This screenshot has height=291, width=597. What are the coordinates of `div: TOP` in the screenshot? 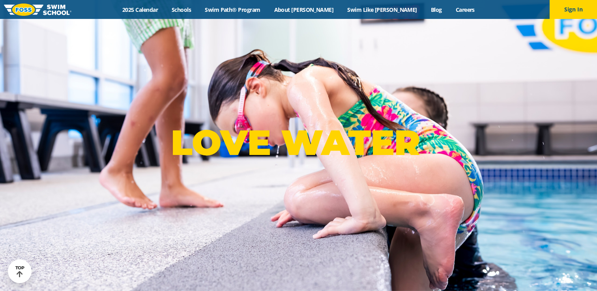 It's located at (20, 272).